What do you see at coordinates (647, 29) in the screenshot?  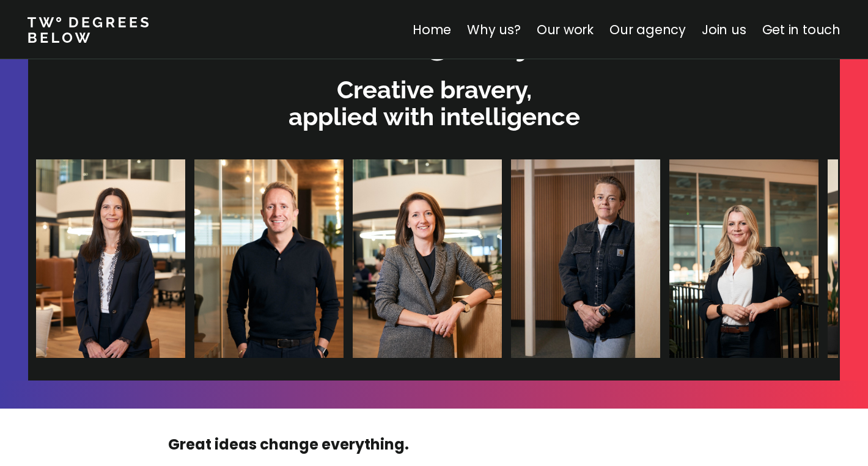 I see `a: Our agency` at bounding box center [647, 29].